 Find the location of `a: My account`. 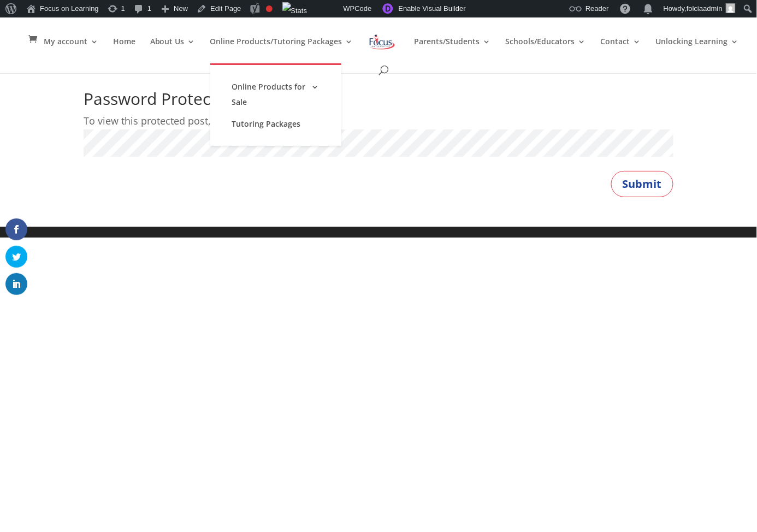

a: My account is located at coordinates (71, 50).